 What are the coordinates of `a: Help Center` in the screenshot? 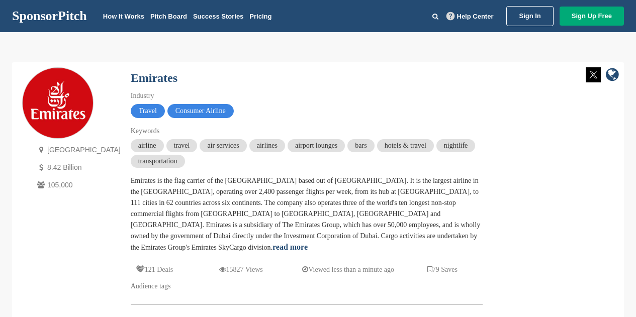 It's located at (470, 16).